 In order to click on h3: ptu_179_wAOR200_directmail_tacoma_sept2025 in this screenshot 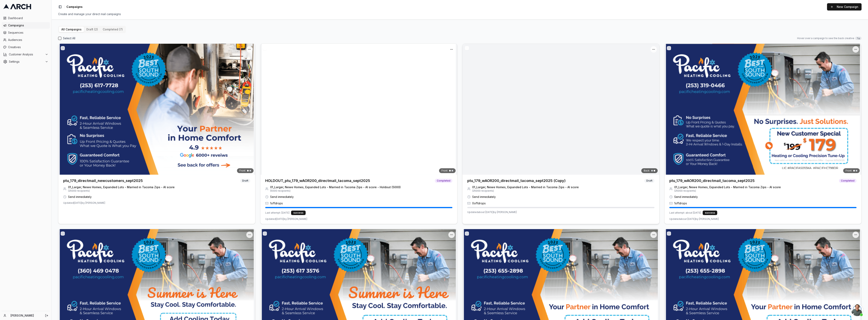, I will do `click(712, 181)`.